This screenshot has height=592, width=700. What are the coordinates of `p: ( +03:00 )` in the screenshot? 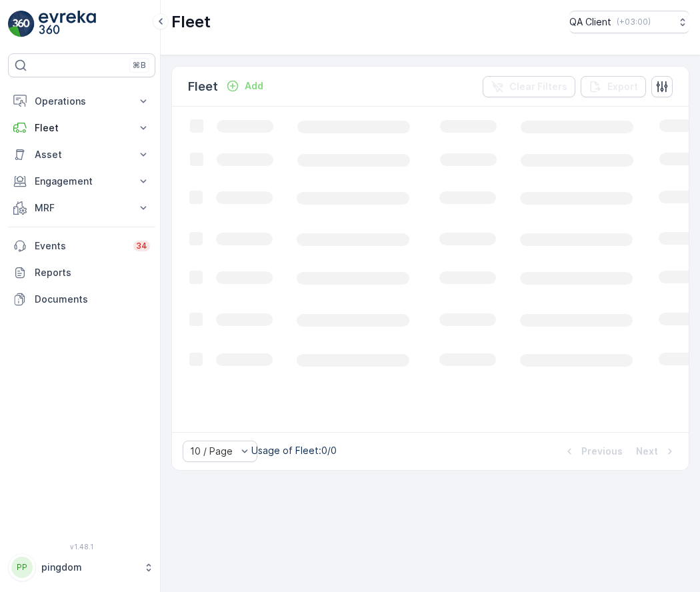 It's located at (633, 22).